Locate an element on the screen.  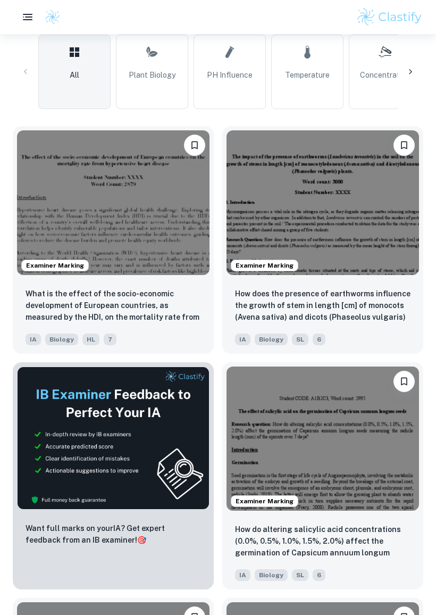
a: ThumbnailWant full marks on yourIA? Get expert feedback from an IB examiner! is located at coordinates (113, 476).